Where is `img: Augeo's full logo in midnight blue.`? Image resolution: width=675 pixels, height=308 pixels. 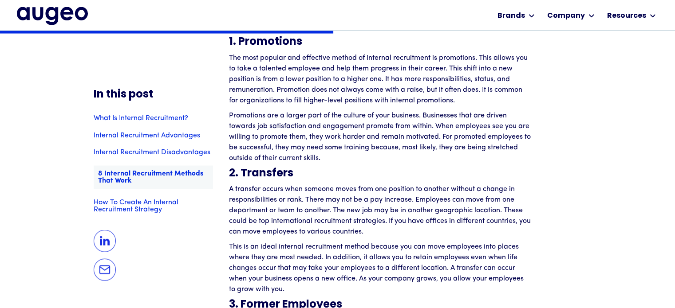
img: Augeo's full logo in midnight blue. is located at coordinates (52, 16).